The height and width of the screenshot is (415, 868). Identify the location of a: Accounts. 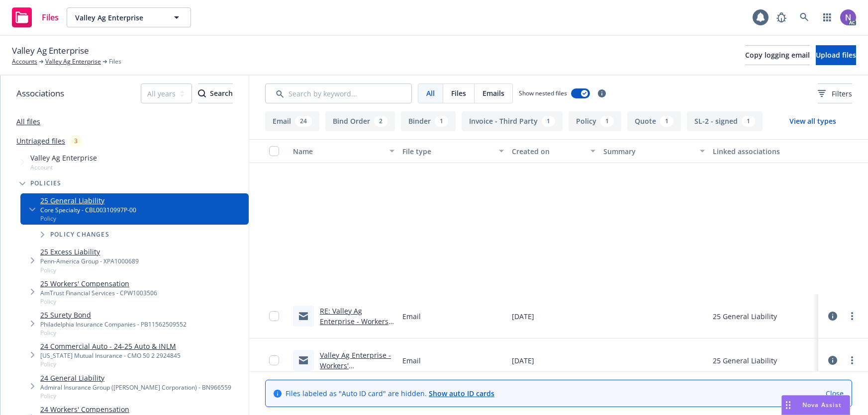
(24, 61).